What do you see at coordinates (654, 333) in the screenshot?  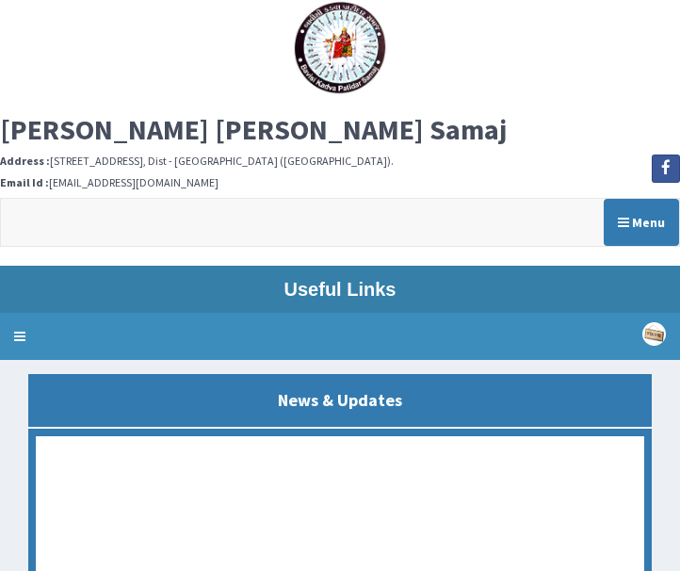 I see `img: User Image` at bounding box center [654, 333].